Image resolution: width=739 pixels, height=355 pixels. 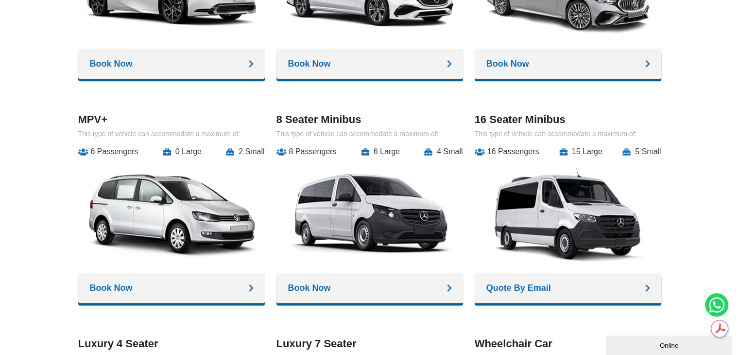 What do you see at coordinates (370, 344) in the screenshot?
I see `h3: Luxury 7 Seater` at bounding box center [370, 344].